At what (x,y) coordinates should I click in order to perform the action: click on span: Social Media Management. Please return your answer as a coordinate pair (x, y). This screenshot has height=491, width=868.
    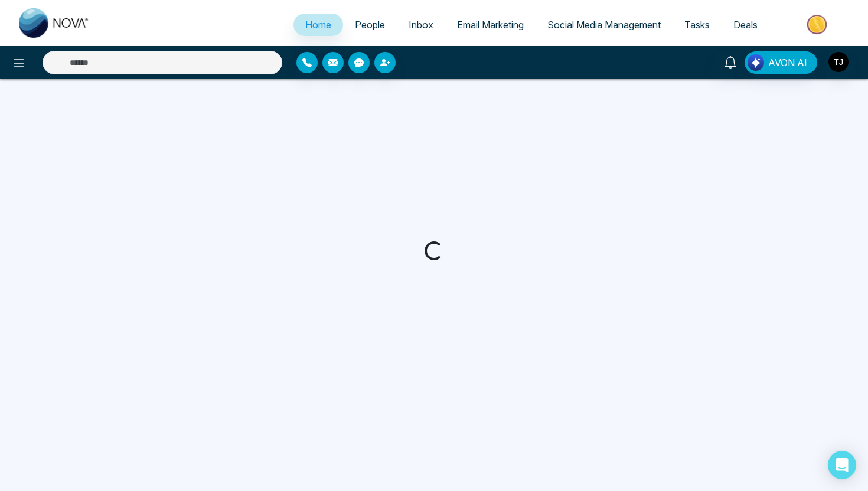
    Looking at the image, I should click on (604, 25).